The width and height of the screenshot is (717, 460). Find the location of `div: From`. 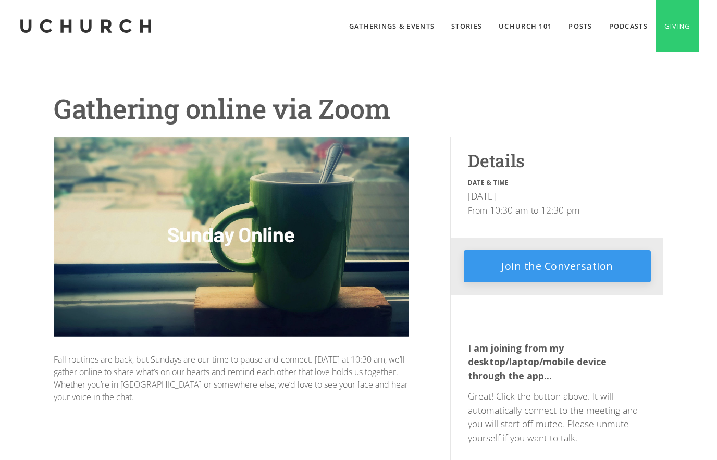

div: From is located at coordinates (479, 211).